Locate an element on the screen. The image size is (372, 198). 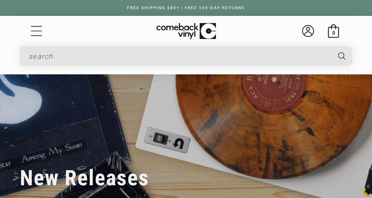
img: ComebackVinyl.com is located at coordinates (186, 31).